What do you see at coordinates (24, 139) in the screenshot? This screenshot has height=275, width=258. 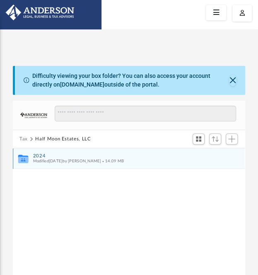 I see `button: Tax` at bounding box center [24, 139].